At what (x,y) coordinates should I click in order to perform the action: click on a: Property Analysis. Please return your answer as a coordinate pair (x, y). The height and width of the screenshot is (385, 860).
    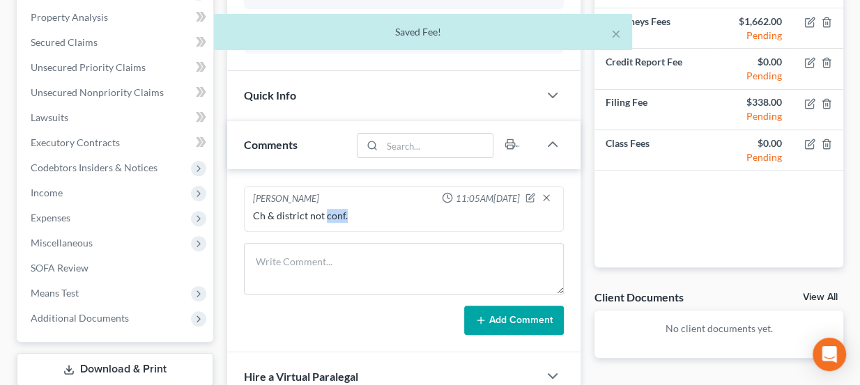
    Looking at the image, I should click on (116, 17).